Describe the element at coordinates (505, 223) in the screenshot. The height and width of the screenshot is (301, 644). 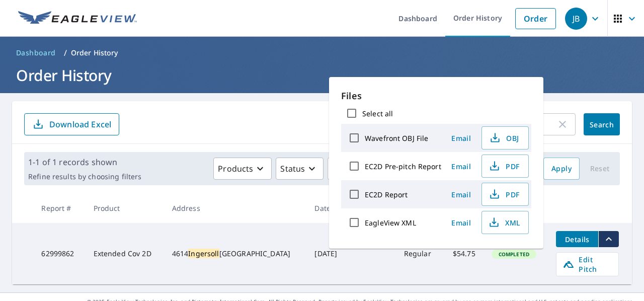
I see `button: XML` at that location.